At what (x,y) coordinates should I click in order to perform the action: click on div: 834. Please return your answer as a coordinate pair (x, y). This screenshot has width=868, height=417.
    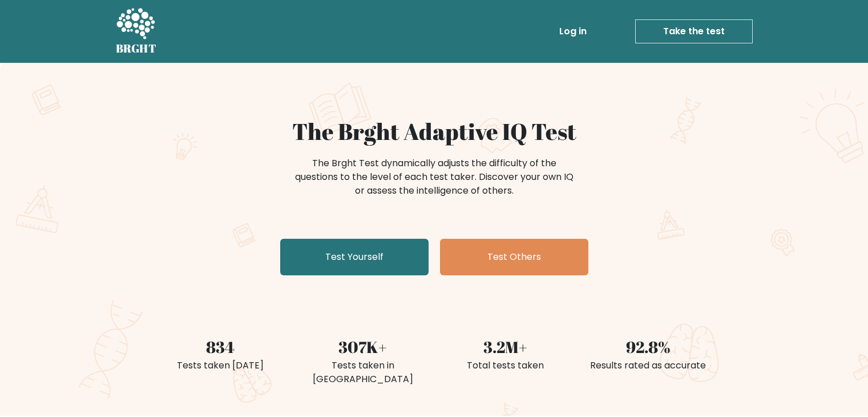
    Looking at the image, I should click on (220, 346).